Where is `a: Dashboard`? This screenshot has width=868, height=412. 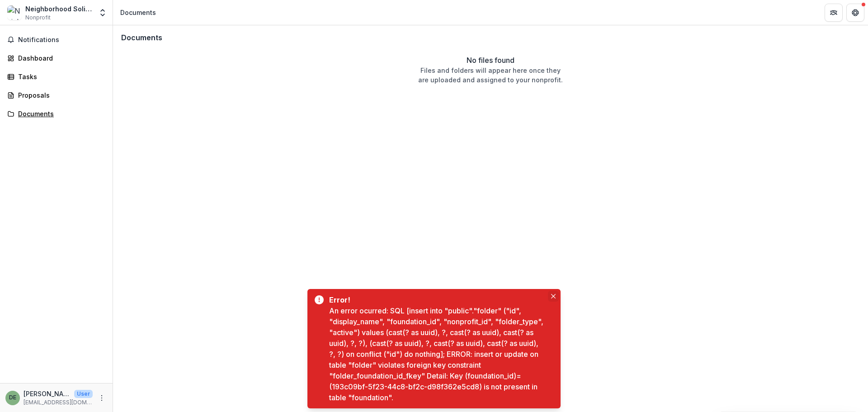 a: Dashboard is located at coordinates (56, 58).